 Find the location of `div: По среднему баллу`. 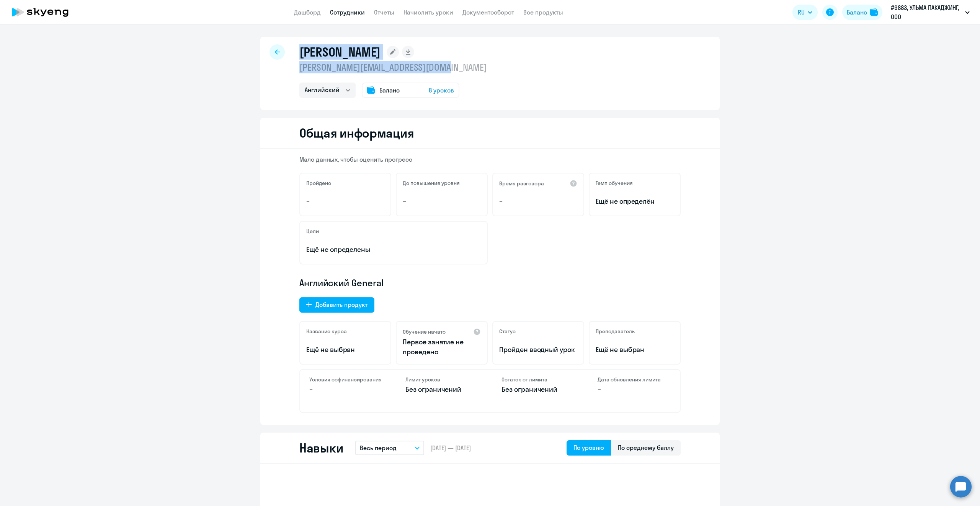

div: По среднему баллу is located at coordinates (646, 448).